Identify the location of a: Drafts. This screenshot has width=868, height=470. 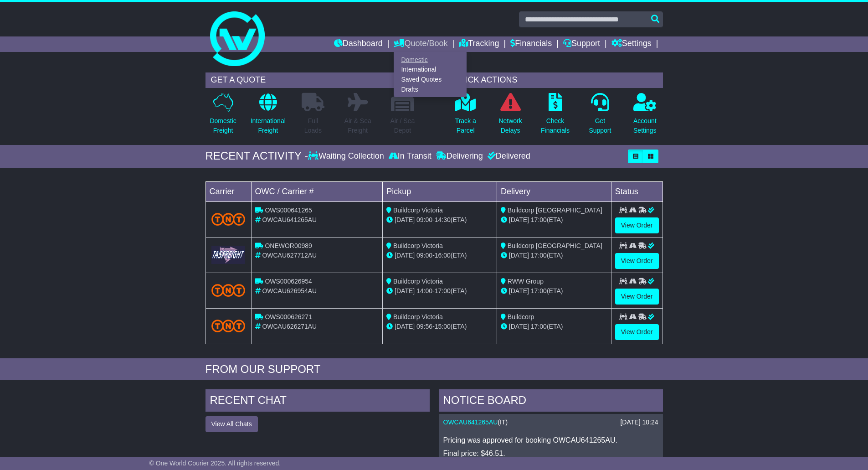
(431, 90).